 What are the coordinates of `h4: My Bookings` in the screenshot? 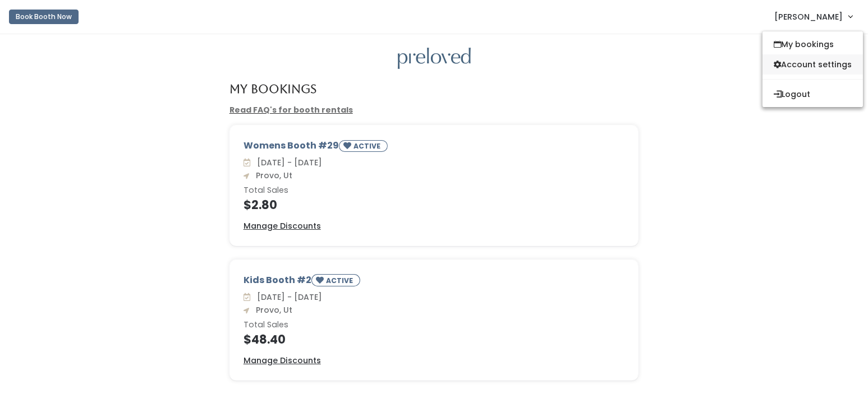 It's located at (273, 89).